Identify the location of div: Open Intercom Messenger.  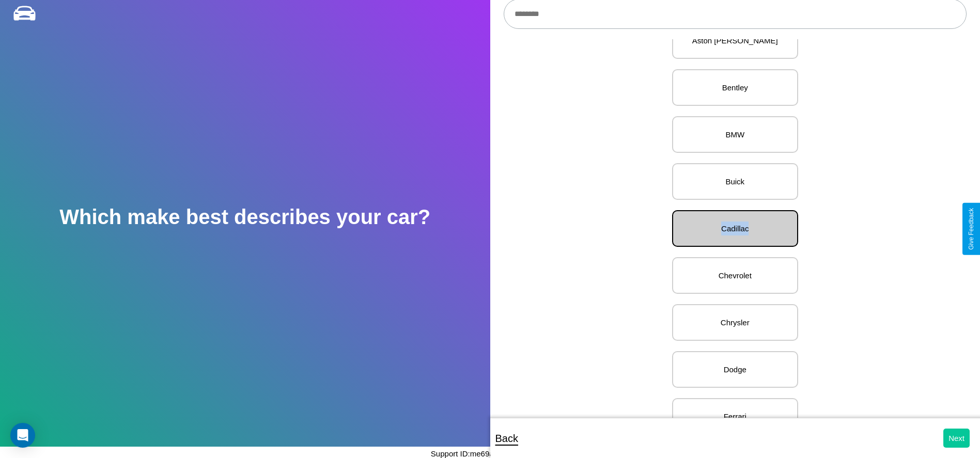
(23, 435).